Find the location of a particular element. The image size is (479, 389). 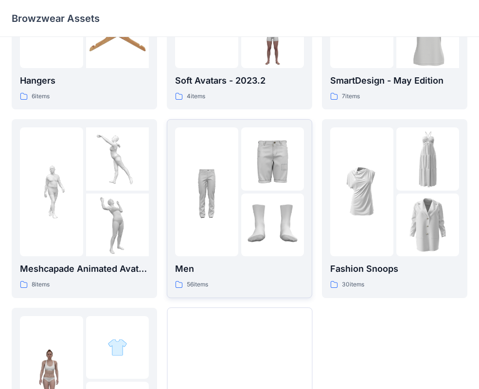

p: 30 items is located at coordinates (353, 284).